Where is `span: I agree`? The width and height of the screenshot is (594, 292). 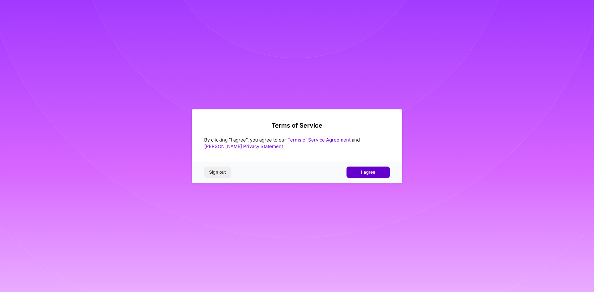 span: I agree is located at coordinates (368, 172).